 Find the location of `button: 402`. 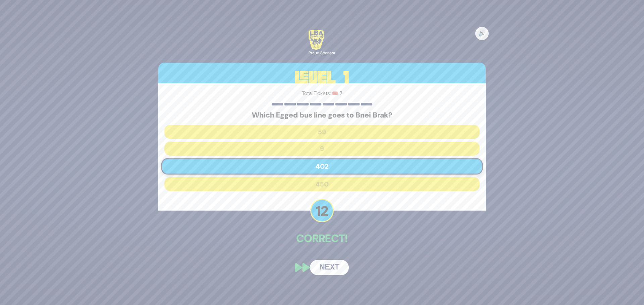

button: 402 is located at coordinates (322, 166).